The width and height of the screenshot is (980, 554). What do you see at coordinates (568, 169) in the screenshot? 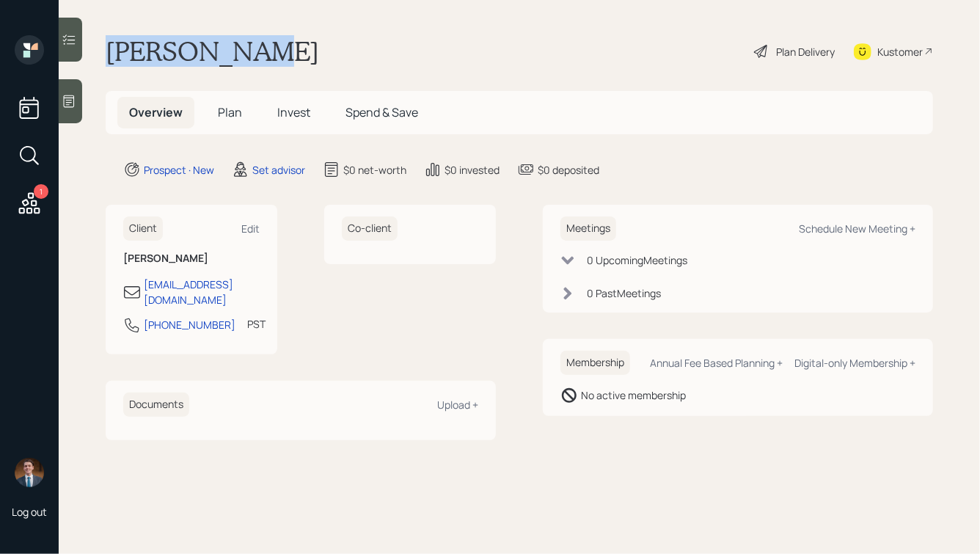
I see `div: $0 deposited` at bounding box center [568, 169].